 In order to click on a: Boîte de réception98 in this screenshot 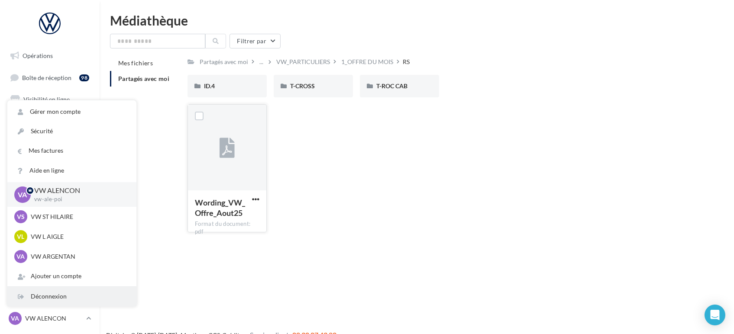, I will do `click(50, 77)`.